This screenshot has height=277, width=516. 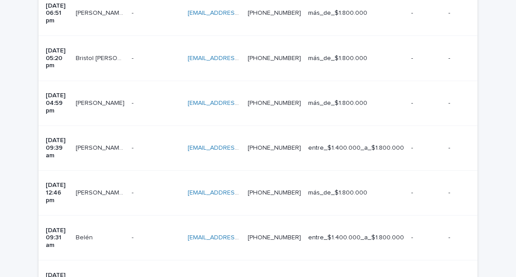 What do you see at coordinates (101, 192) in the screenshot?
I see `p: Alejandra Marcela Leal Delso` at bounding box center [101, 192].